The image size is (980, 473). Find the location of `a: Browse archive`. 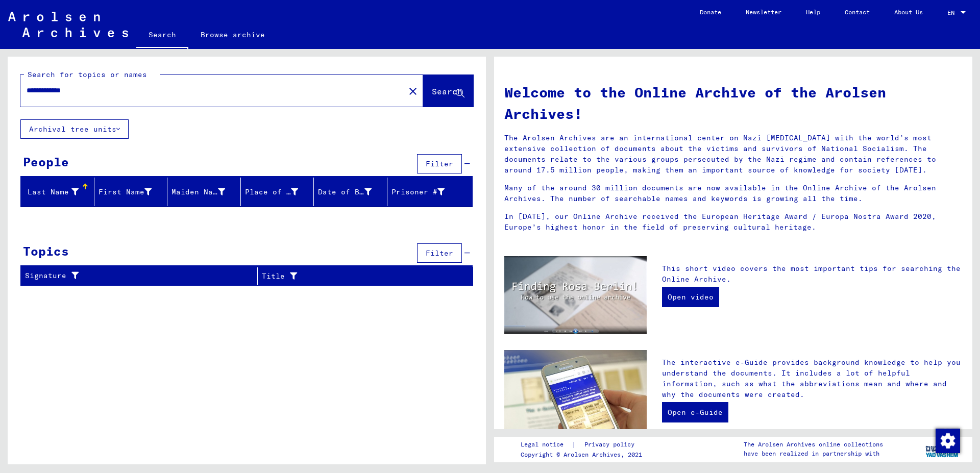

a: Browse archive is located at coordinates (232, 34).